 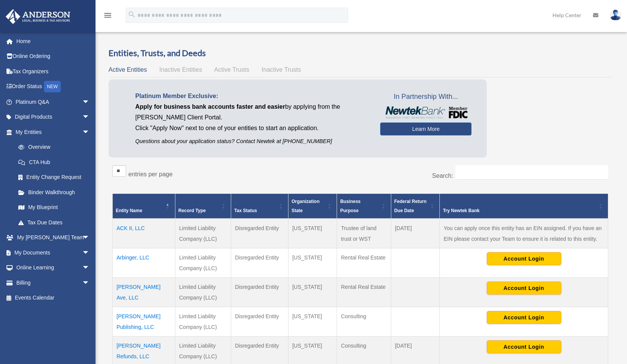 What do you see at coordinates (38, 16) in the screenshot?
I see `img: Anderson Advisors Platinum Portal` at bounding box center [38, 16].